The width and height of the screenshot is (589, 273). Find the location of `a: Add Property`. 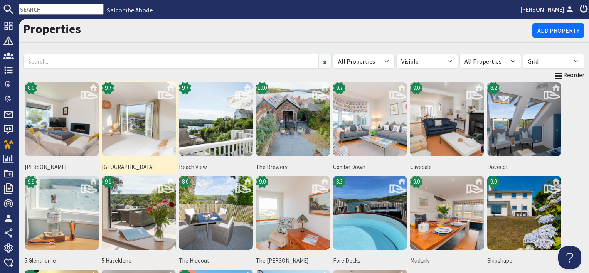

a: Add Property is located at coordinates (558, 30).